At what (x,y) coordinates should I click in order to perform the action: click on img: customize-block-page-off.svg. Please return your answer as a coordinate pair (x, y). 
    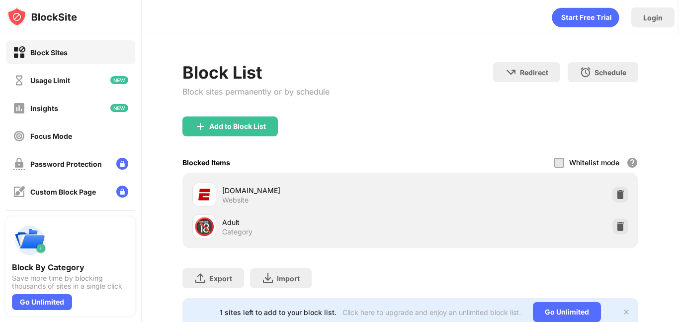
    Looking at the image, I should click on (19, 191).